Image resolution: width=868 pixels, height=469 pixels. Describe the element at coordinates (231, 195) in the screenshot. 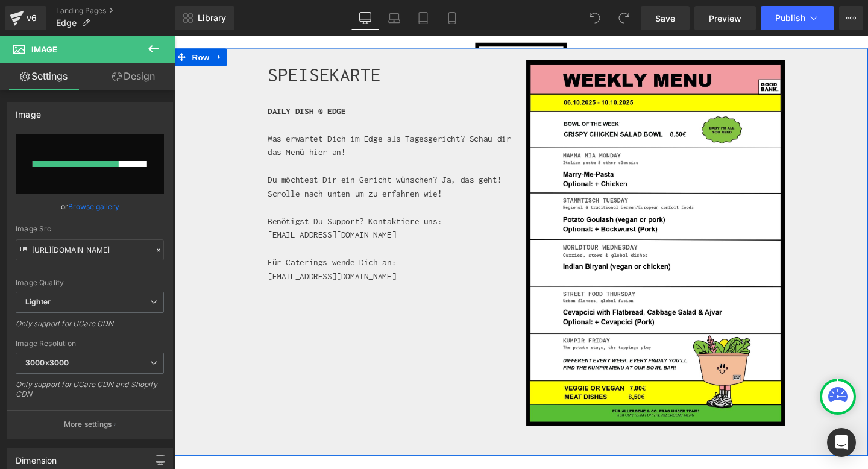

I see `p: Benötigst Du Support? Kontaktiere uns:` at that location.